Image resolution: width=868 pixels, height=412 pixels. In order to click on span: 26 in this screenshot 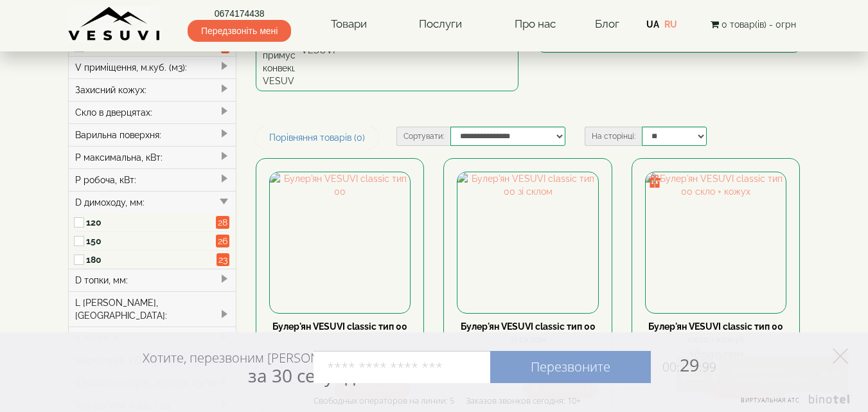, I will do `click(222, 241)`.